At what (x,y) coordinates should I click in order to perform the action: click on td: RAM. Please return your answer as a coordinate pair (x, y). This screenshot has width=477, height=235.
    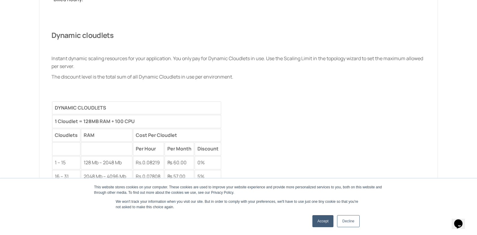
    Looking at the image, I should click on (107, 135).